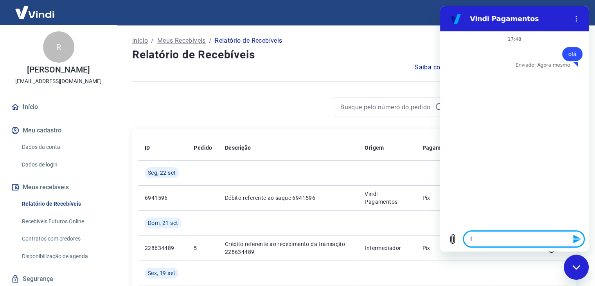 The height and width of the screenshot is (286, 595). Describe the element at coordinates (162, 273) in the screenshot. I see `span: Sex, 19 set` at that location.